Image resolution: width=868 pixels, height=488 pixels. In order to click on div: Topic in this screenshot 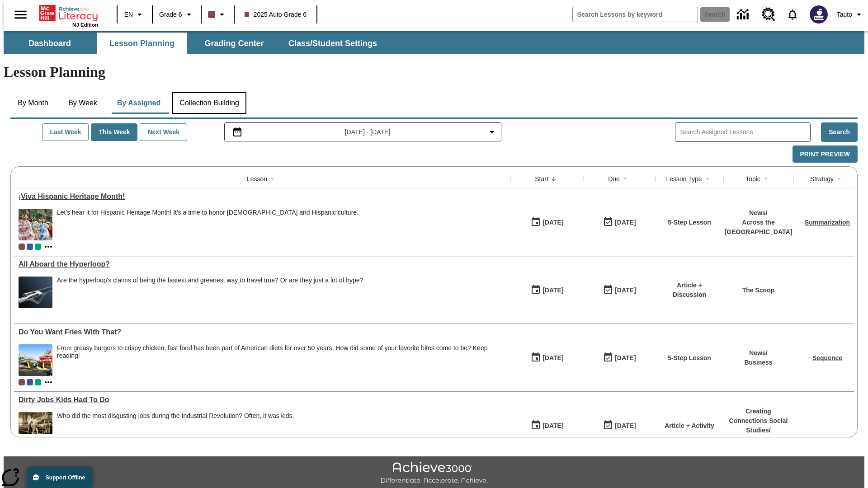, I will do `click(753, 179)`.